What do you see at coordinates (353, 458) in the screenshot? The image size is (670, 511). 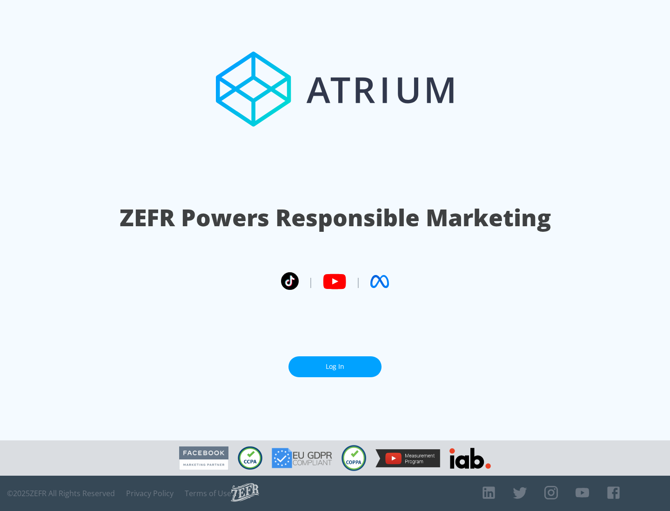 I see `img: COPPA Compliant` at bounding box center [353, 458].